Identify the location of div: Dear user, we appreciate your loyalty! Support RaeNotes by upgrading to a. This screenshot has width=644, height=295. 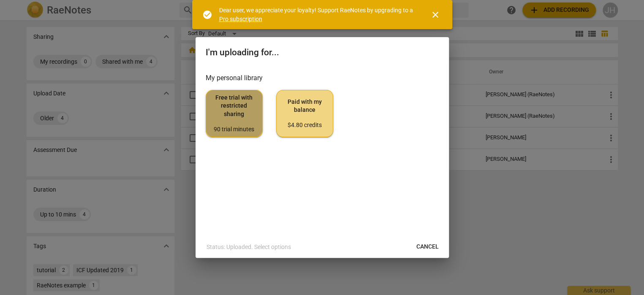
(317, 14).